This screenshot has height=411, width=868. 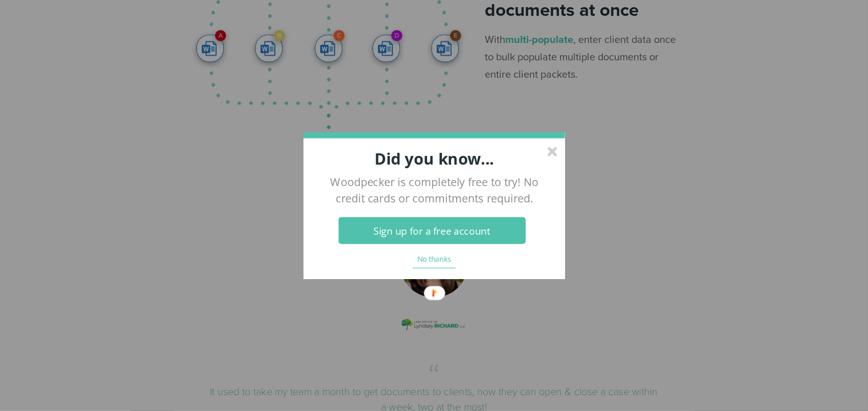 I want to click on p: Did you know..., so click(x=434, y=158).